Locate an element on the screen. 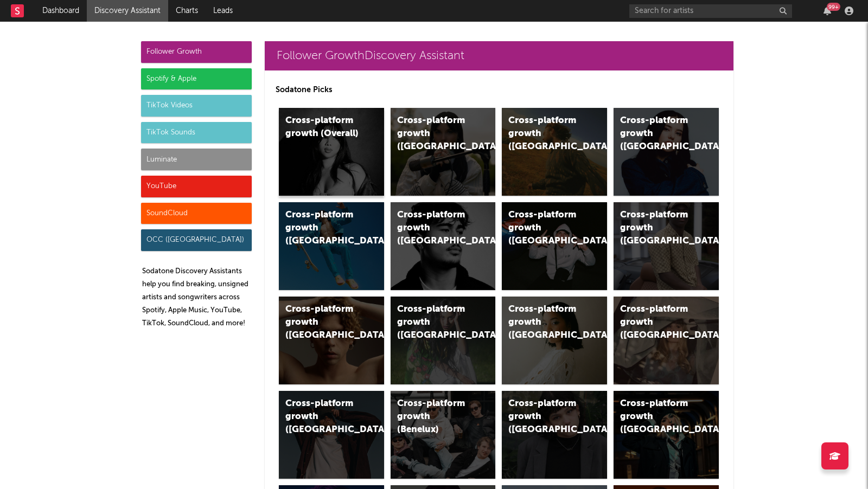 This screenshot has height=489, width=868. div: Spotify & Apple is located at coordinates (196, 79).